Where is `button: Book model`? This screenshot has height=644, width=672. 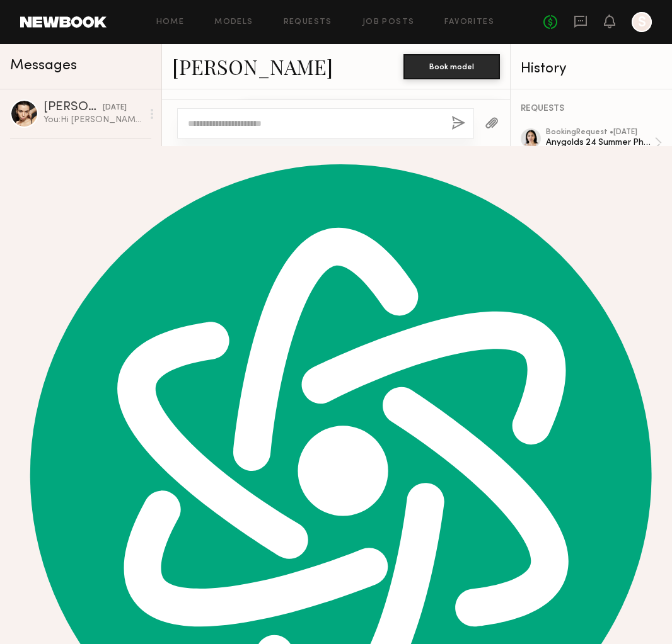 button: Book model is located at coordinates (452, 67).